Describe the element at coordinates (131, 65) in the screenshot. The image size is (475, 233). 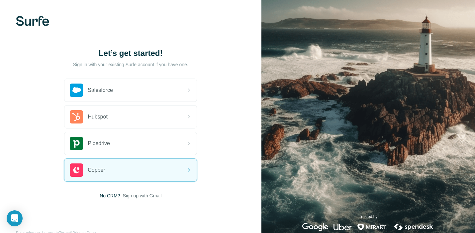
I see `p: Sign in with your existing Surfe account if you have one.` at that location.